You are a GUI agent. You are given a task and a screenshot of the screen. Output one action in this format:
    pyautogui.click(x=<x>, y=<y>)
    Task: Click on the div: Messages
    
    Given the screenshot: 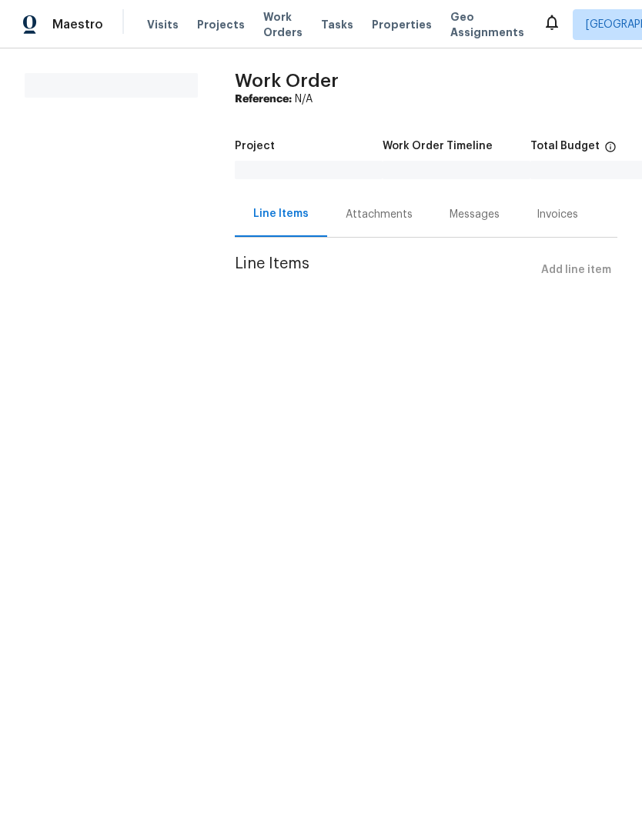 What is the action you would take?
    pyautogui.click(x=474, y=215)
    